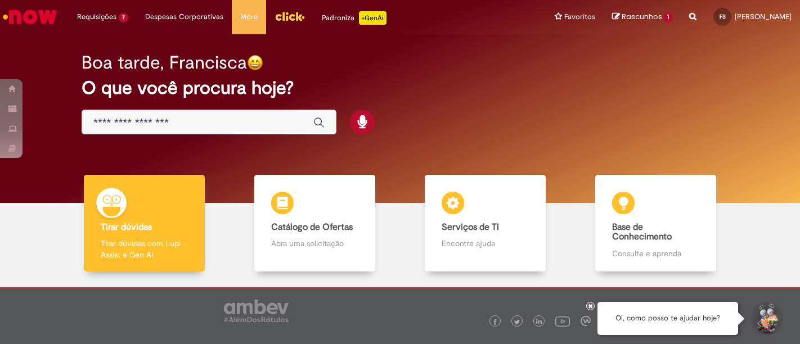 The height and width of the screenshot is (344, 800). Describe the element at coordinates (97, 17) in the screenshot. I see `span: Requisições` at that location.